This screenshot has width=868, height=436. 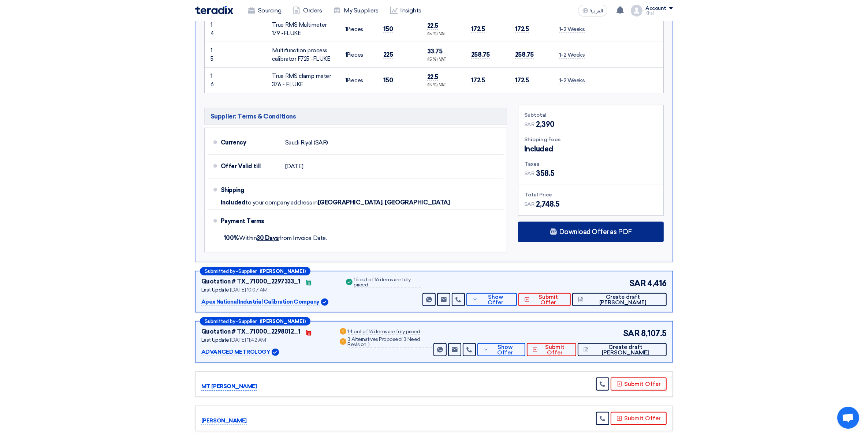 What do you see at coordinates (637, 10) in the screenshot?
I see `img: profile_test.png` at bounding box center [637, 10].